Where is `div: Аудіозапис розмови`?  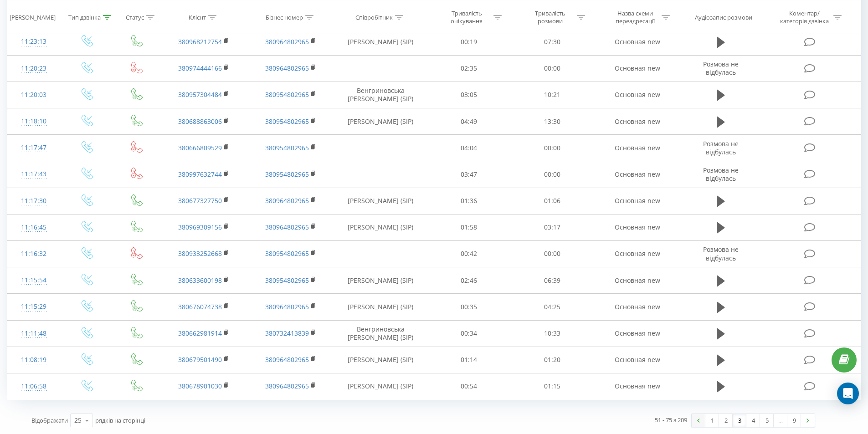
div: Аудіозапис розмови is located at coordinates (723, 17).